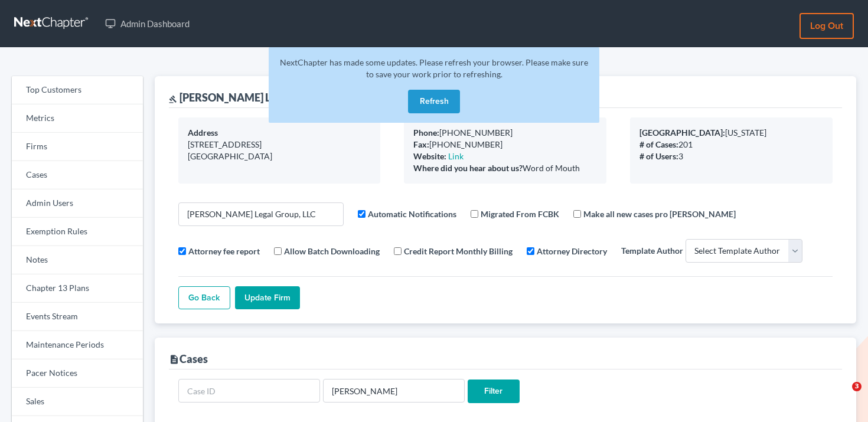  Describe the element at coordinates (267, 298) in the screenshot. I see `input: Update Firm` at that location.